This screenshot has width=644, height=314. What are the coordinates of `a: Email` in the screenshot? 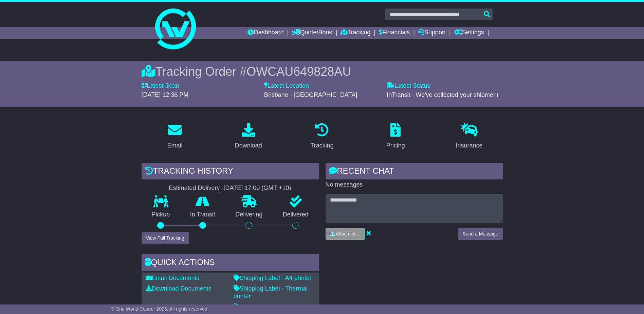 It's located at (174, 137).